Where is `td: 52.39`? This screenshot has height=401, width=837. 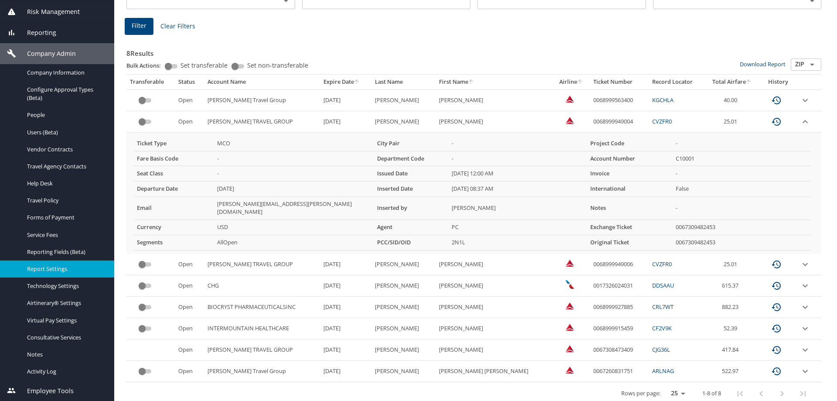
td: 52.39 is located at coordinates (732, 328).